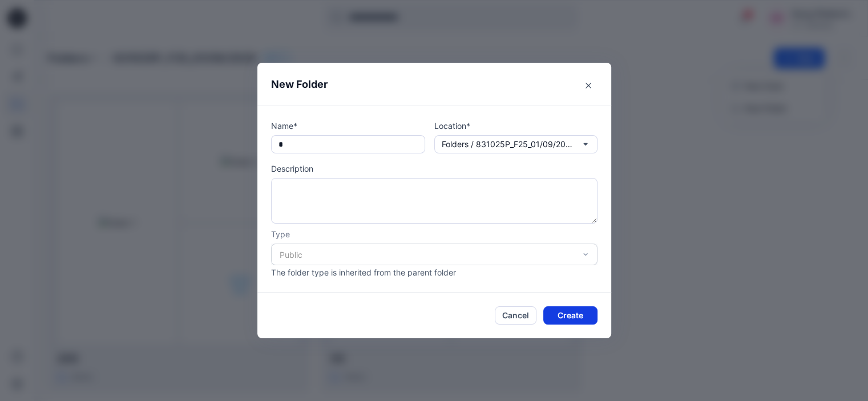 This screenshot has height=401, width=868. Describe the element at coordinates (434, 234) in the screenshot. I see `p: Type` at that location.